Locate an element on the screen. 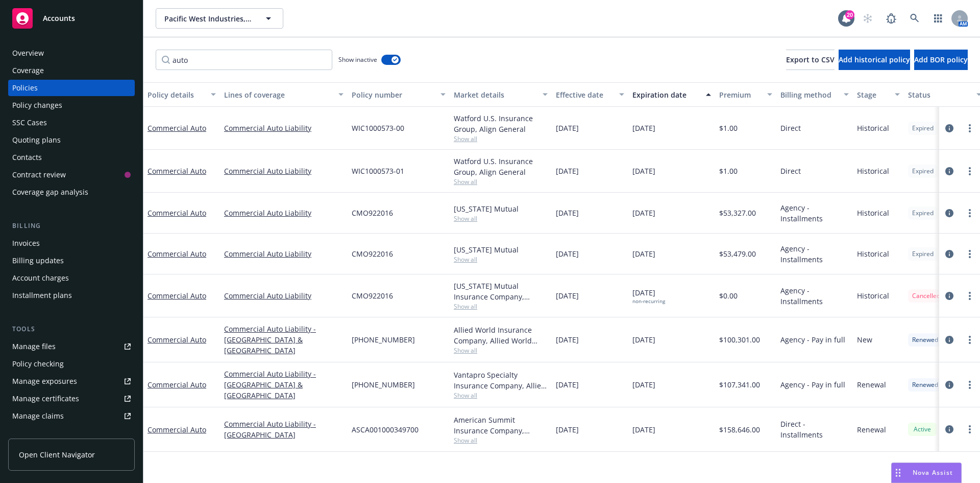 The image size is (980, 483). span: $1.00 is located at coordinates (729, 171).